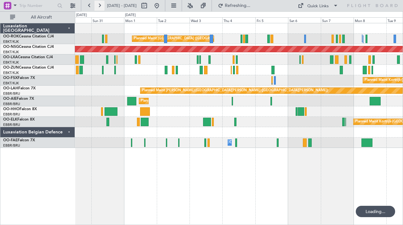 This screenshot has width=403, height=225. I want to click on button: Quick Links, so click(318, 6).